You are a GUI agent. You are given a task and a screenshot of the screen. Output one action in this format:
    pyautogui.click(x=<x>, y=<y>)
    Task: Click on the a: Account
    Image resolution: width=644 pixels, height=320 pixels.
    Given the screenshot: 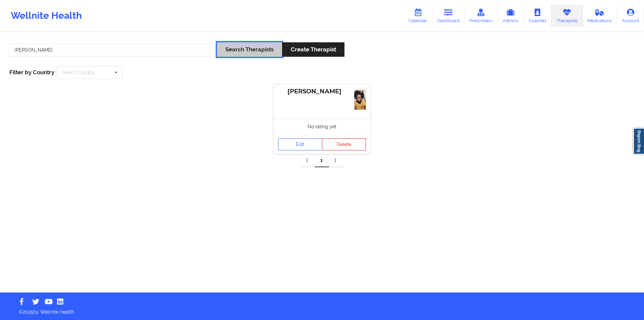 What is the action you would take?
    pyautogui.click(x=630, y=16)
    